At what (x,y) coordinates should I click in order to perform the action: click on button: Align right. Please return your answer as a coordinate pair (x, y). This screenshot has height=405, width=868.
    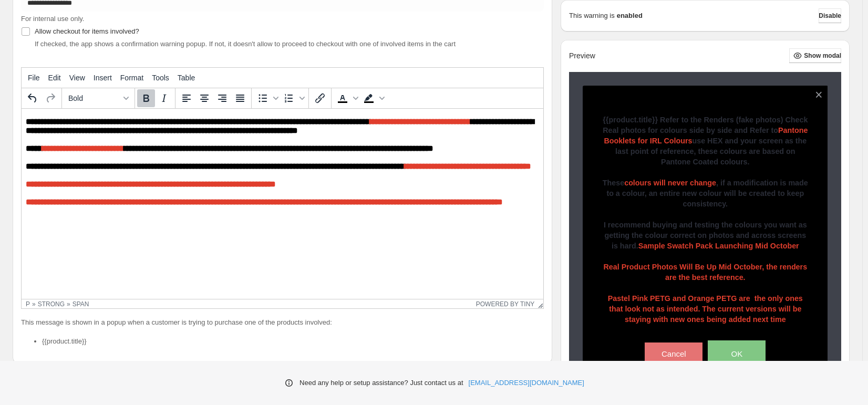
    Looking at the image, I should click on (222, 98).